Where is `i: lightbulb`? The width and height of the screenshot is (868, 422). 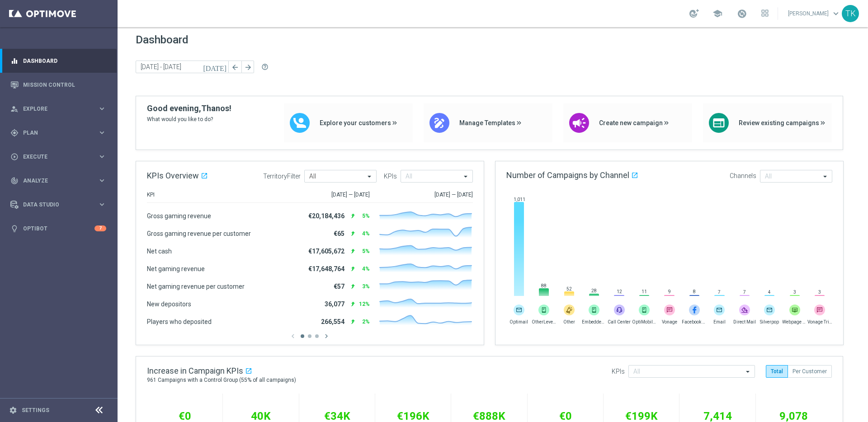
i: lightbulb is located at coordinates (14, 229).